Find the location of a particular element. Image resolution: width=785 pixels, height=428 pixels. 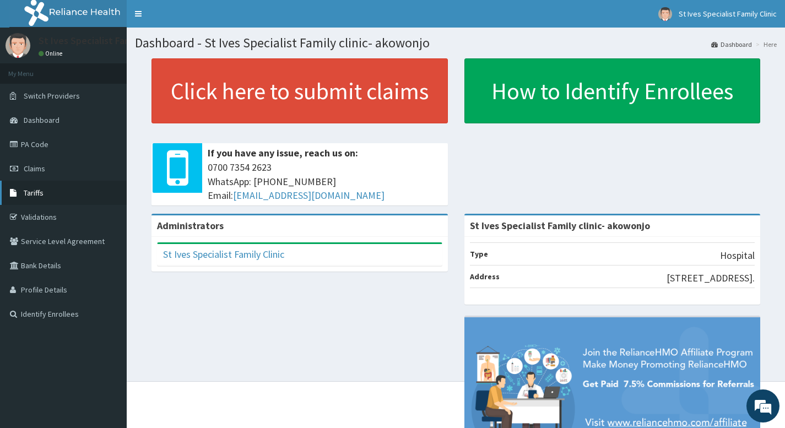

li: Here is located at coordinates (764, 44).